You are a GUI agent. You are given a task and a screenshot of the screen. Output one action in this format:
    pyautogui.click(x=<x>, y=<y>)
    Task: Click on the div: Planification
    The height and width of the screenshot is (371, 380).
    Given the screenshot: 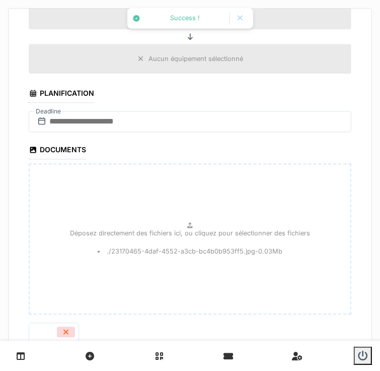 What is the action you would take?
    pyautogui.click(x=61, y=94)
    